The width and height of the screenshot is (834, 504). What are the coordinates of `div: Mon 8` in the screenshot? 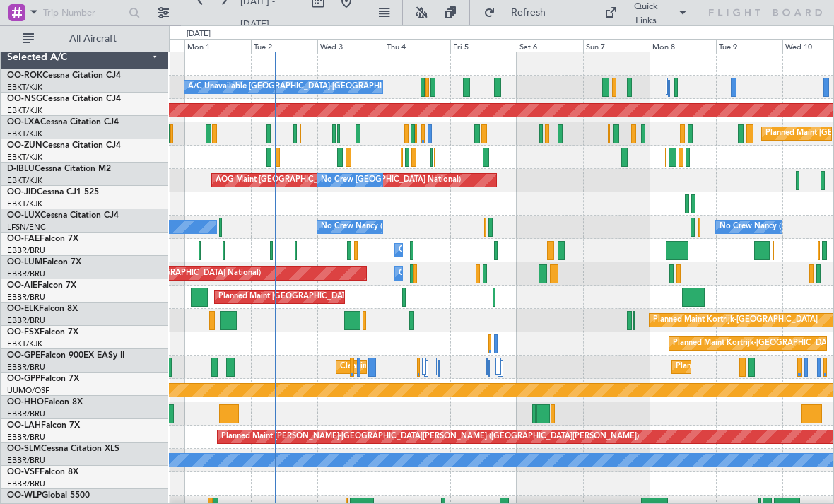 It's located at (683, 45).